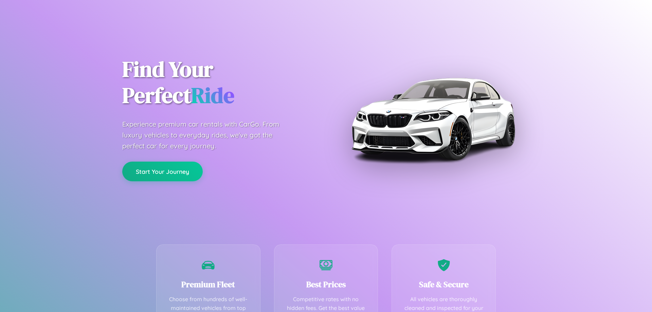  I want to click on h1: Find Your Perfect, so click(219, 83).